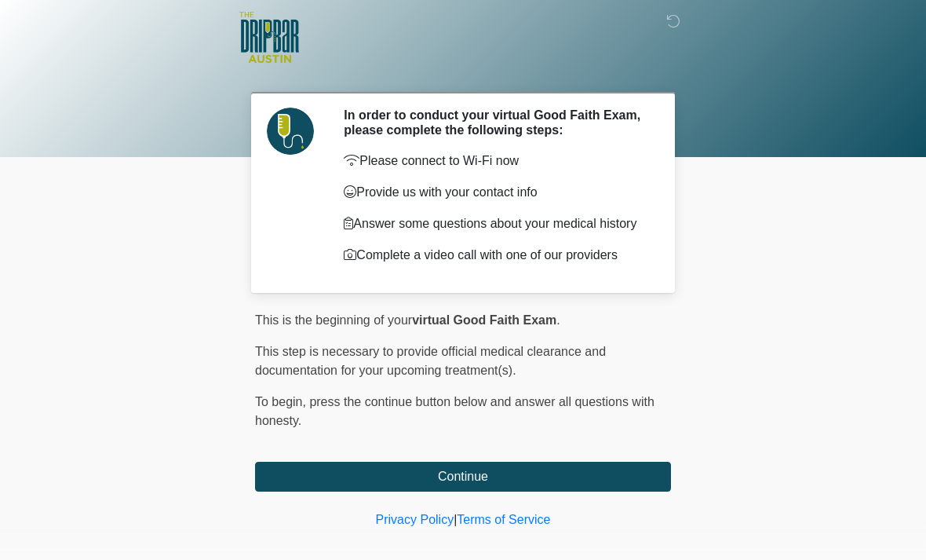 The height and width of the screenshot is (560, 926). What do you see at coordinates (334, 320) in the screenshot?
I see `span: This is the beginning of your` at bounding box center [334, 320].